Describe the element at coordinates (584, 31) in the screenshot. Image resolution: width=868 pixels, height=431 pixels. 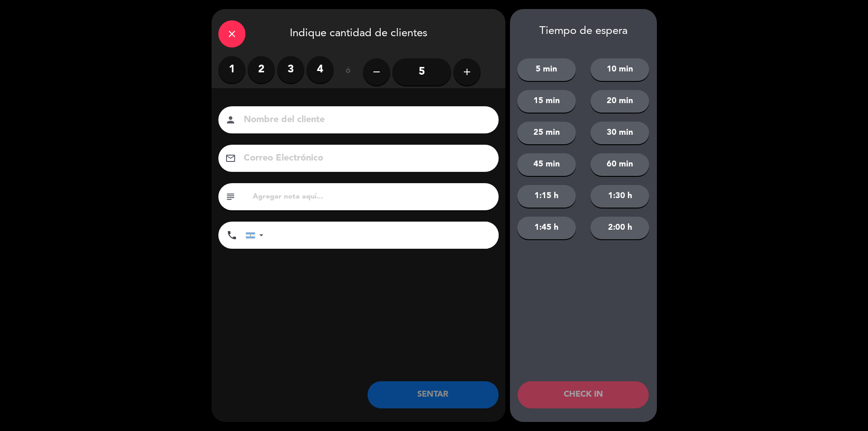
I see `div: Tiempo de espera` at that location.